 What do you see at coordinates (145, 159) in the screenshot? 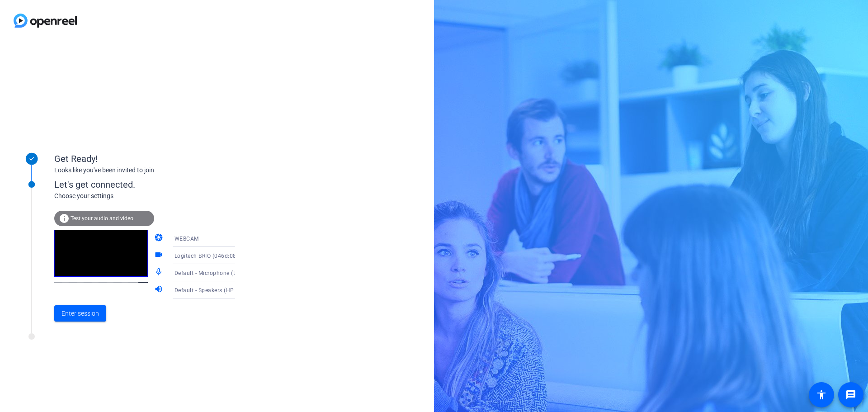
I see `div: Get Ready!` at bounding box center [145, 159].